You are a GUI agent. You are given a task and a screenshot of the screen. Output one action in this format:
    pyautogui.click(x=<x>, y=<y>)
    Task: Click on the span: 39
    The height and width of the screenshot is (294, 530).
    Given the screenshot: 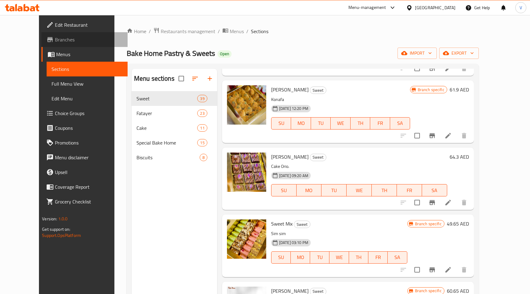 What is the action you would take?
    pyautogui.click(x=202, y=98)
    